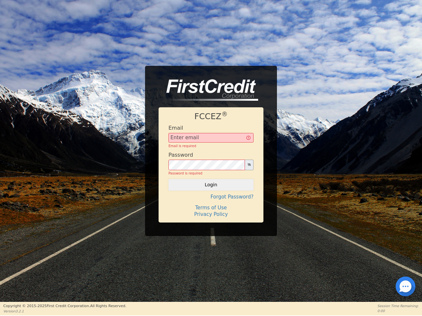 The image size is (422, 316). Describe the element at coordinates (211, 208) in the screenshot. I see `h4: Terms of Use` at that location.